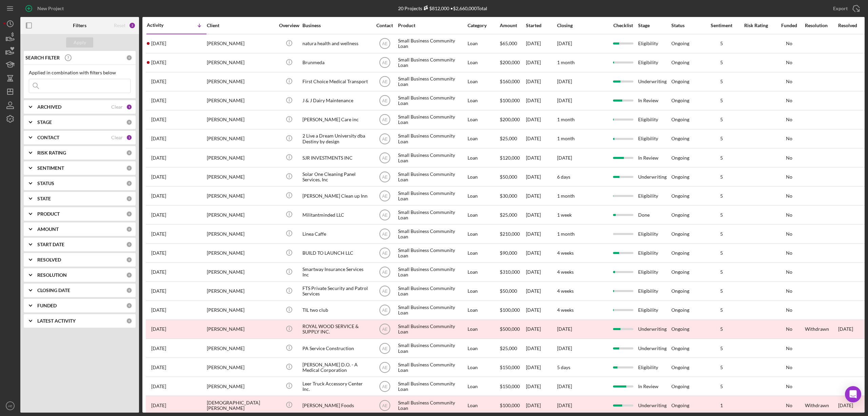  I want to click on div: New Project, so click(50, 8).